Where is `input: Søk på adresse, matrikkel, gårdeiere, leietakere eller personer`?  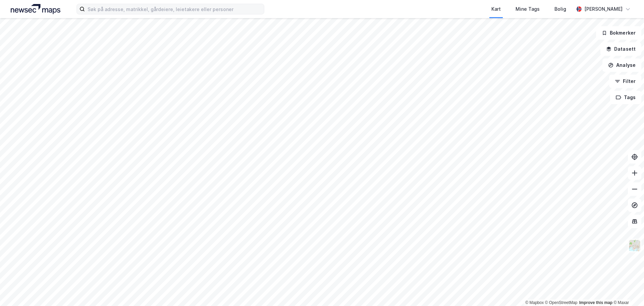
input: Søk på adresse, matrikkel, gårdeiere, leietakere eller personer is located at coordinates (175, 9).